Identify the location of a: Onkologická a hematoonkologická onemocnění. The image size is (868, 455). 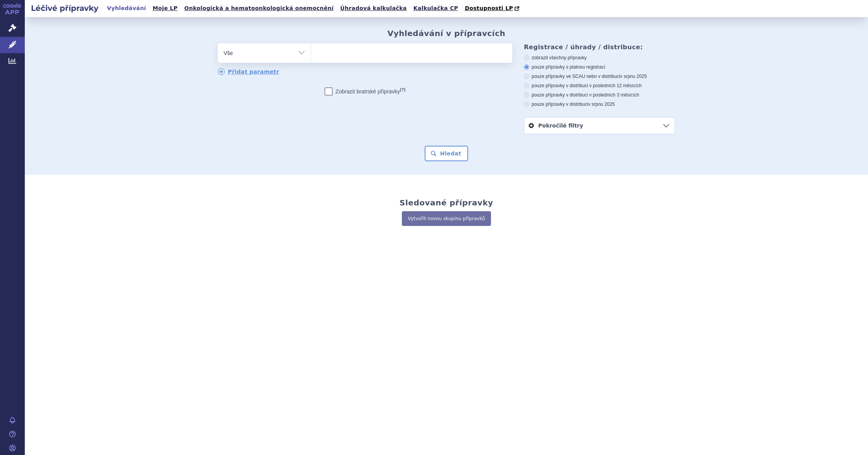
(259, 8).